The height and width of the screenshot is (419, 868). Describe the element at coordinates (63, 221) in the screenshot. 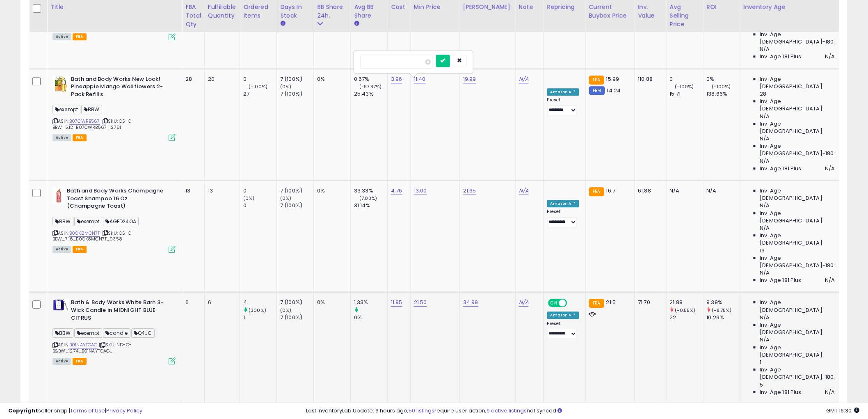

I see `span: BBW` at that location.